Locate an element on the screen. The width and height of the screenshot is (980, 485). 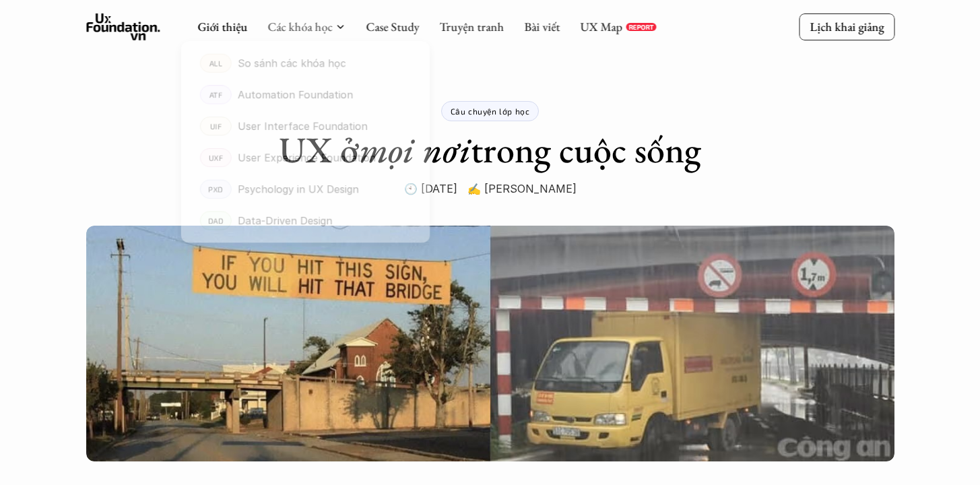
p: User Experience Foundation is located at coordinates (306, 158).